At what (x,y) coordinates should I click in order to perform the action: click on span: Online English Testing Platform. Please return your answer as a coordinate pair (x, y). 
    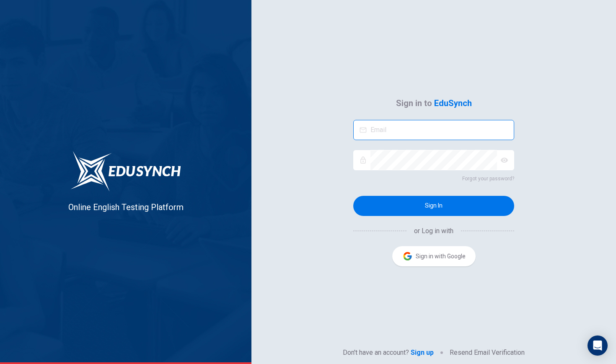
    Looking at the image, I should click on (126, 207).